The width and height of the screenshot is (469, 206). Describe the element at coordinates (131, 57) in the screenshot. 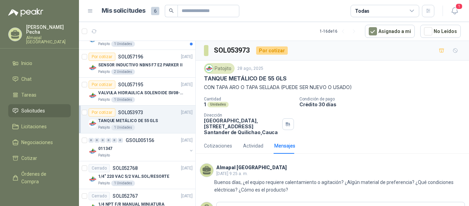

I see `p: SOL057196` at that location.